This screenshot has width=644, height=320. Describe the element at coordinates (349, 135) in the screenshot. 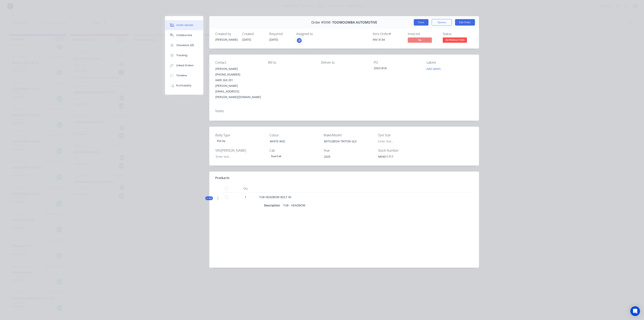

I see `label: Make/Model` at that location.